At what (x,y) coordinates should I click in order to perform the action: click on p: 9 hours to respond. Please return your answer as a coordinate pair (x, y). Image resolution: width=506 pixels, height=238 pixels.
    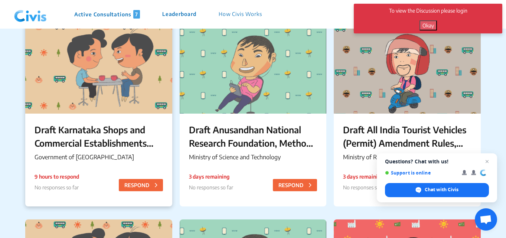
    Looking at the image, I should click on (57, 176).